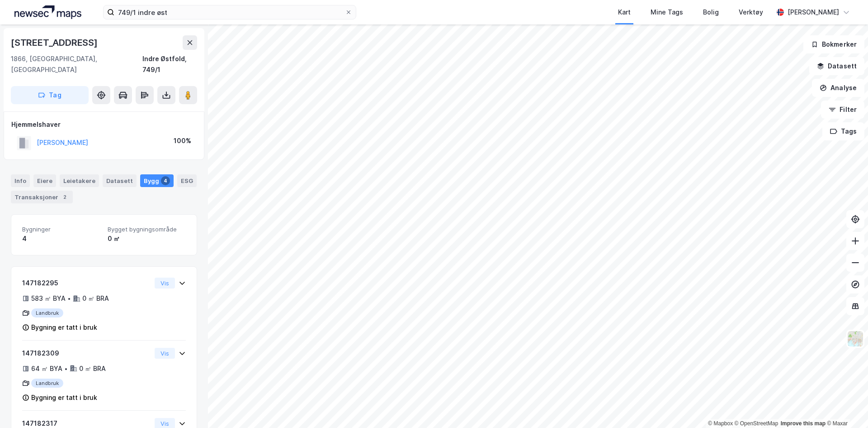  Describe the element at coordinates (42, 197) in the screenshot. I see `div: Transaksjoner` at that location.